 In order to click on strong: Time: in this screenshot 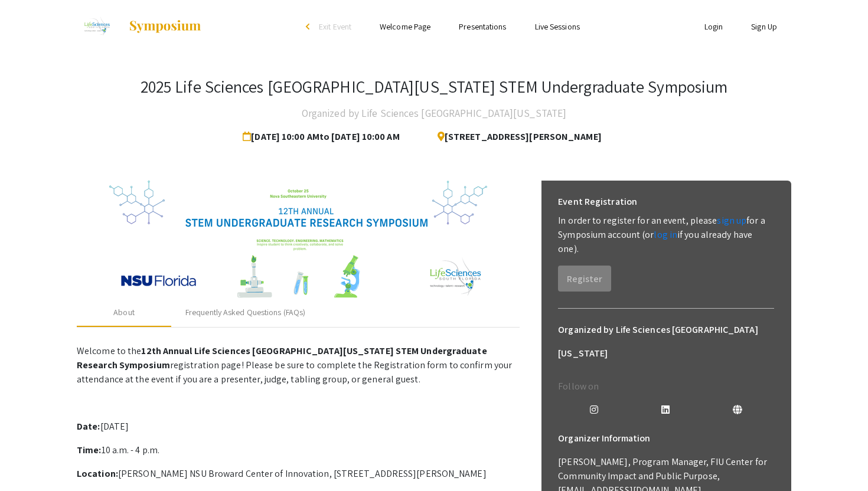, I will do `click(89, 450)`.